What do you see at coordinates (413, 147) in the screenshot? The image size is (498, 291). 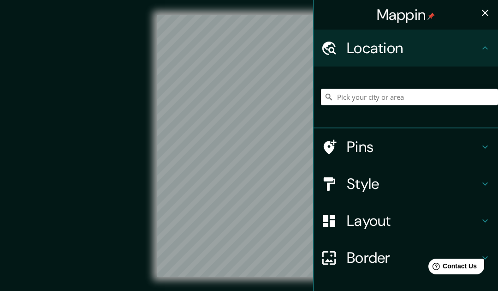 I see `h4: Pins` at bounding box center [413, 147].